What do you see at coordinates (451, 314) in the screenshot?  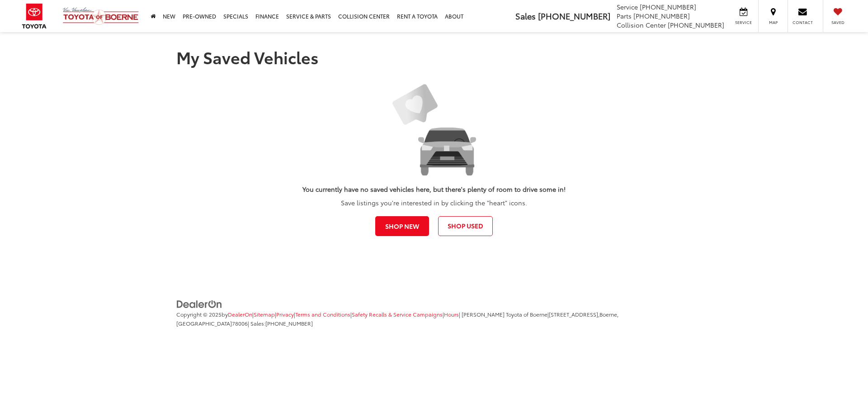 I see `a: Hours` at bounding box center [451, 314].